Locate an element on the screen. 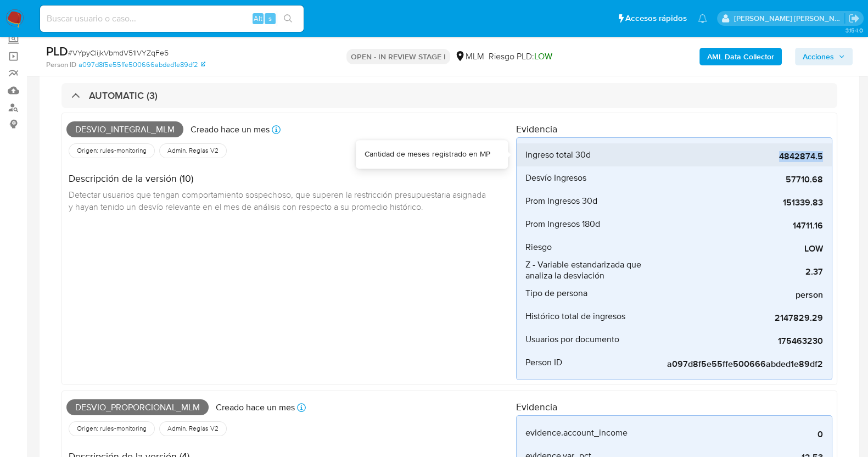  span: 2.37 is located at coordinates (741, 272).